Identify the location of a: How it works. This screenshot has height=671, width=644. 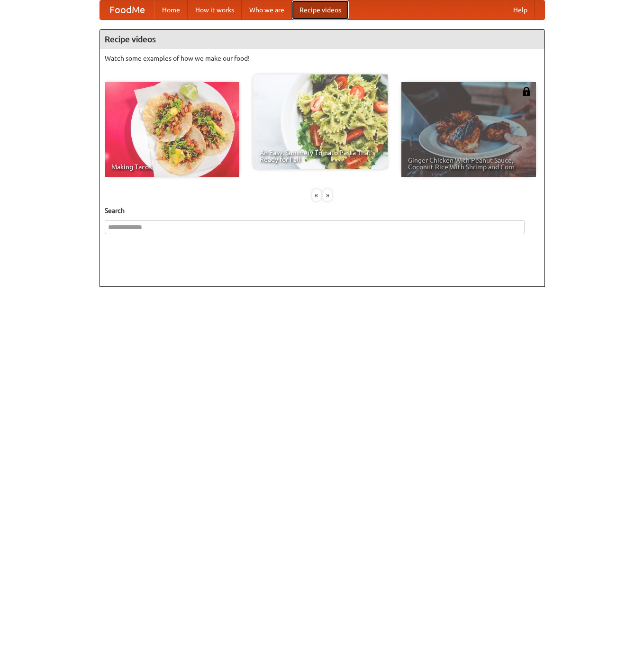
(214, 10).